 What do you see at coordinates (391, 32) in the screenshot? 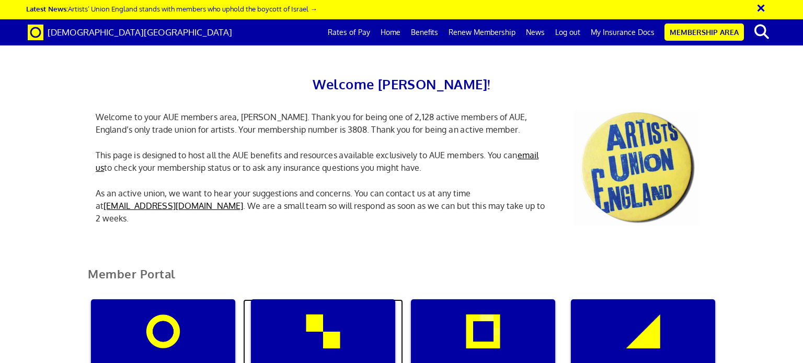
I see `a: Home` at bounding box center [391, 32].